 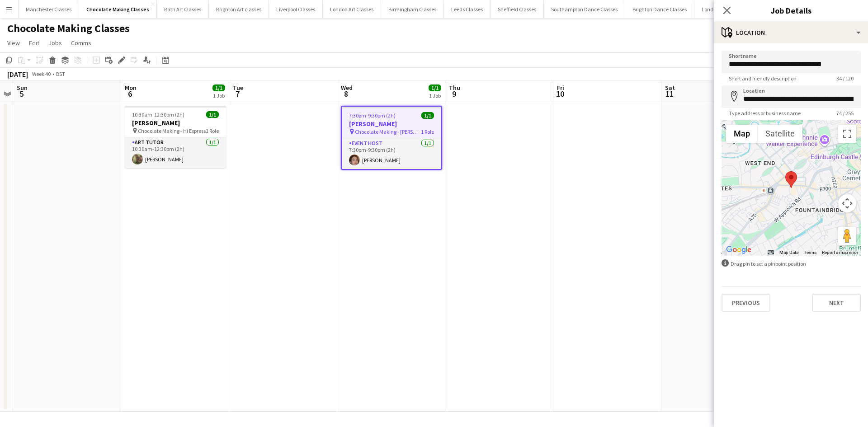 What do you see at coordinates (467, 9) in the screenshot?
I see `button: Leeds Classes` at bounding box center [467, 9].